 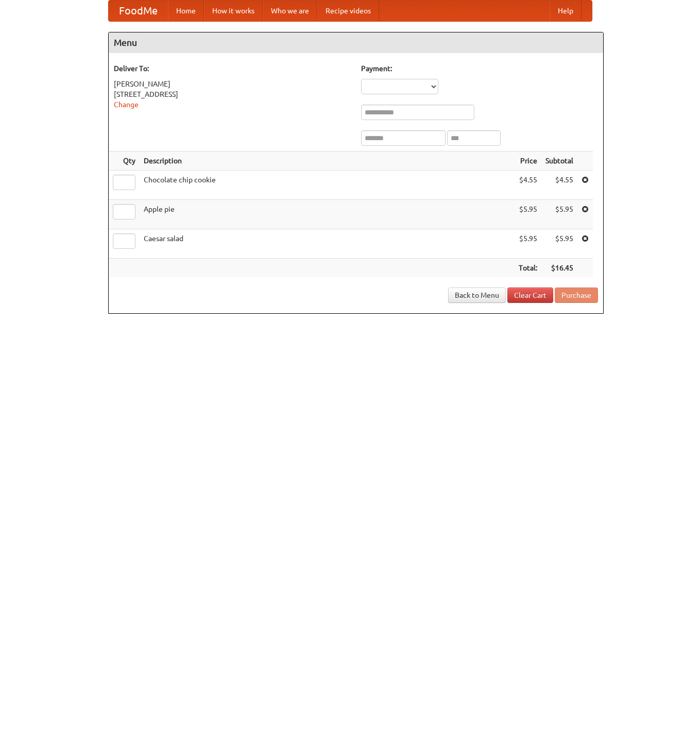 What do you see at coordinates (528, 268) in the screenshot?
I see `th: Total:` at bounding box center [528, 268].